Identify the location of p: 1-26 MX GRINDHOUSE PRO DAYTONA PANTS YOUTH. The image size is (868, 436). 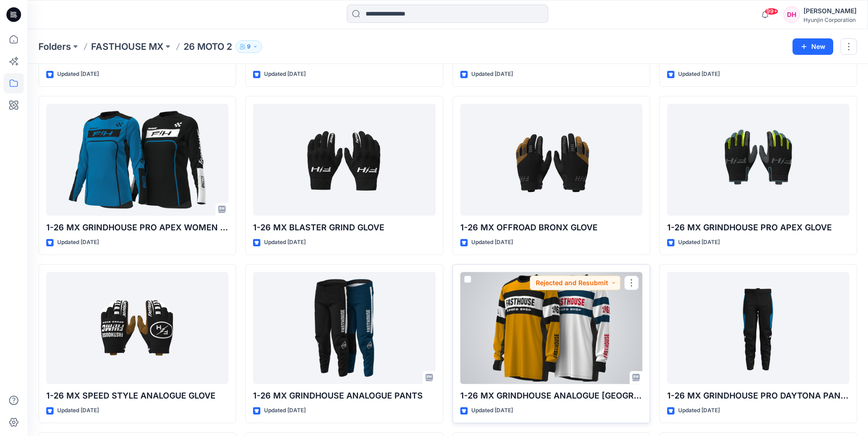
(758, 396).